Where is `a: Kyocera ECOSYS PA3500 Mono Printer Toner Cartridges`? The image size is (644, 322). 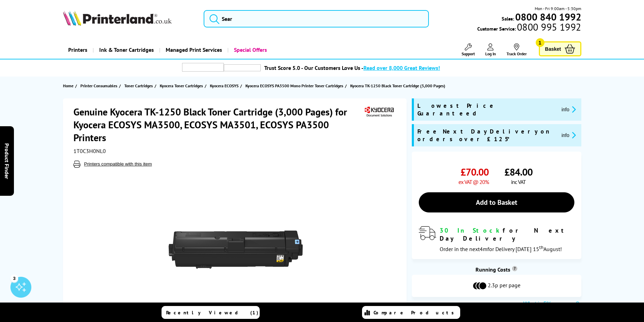
a: Kyocera ECOSYS PA3500 Mono Printer Toner Cartridges is located at coordinates (295, 86).